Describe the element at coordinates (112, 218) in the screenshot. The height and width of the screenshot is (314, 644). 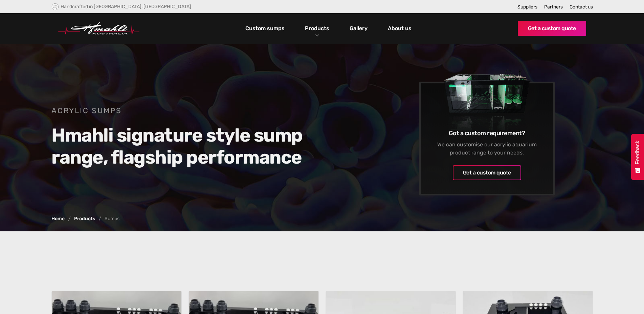
I see `div: Sumps` at that location.